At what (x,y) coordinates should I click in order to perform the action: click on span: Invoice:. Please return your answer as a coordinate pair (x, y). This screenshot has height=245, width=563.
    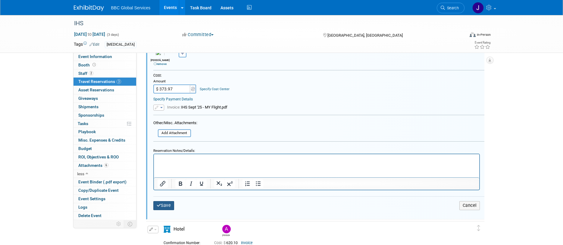
    Looking at the image, I should click on (174, 107).